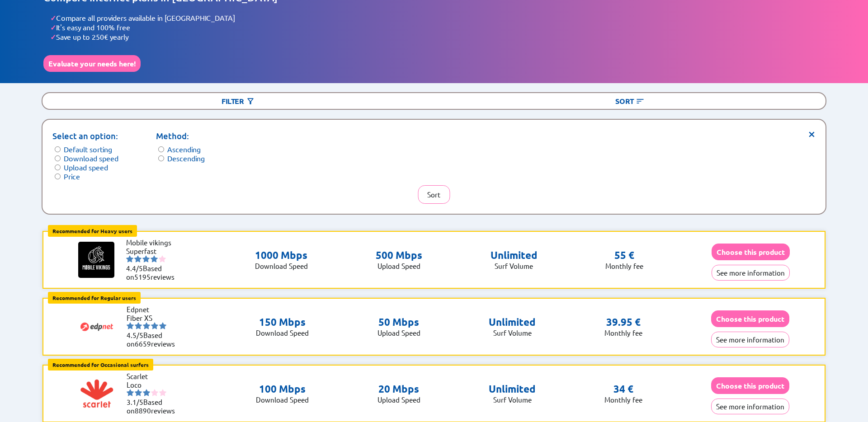  I want to click on span: 3.1/5, so click(135, 402).